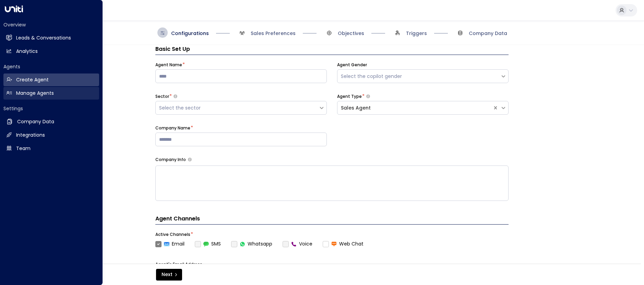 This screenshot has width=644, height=285. Describe the element at coordinates (173, 128) in the screenshot. I see `label: Company Name` at that location.